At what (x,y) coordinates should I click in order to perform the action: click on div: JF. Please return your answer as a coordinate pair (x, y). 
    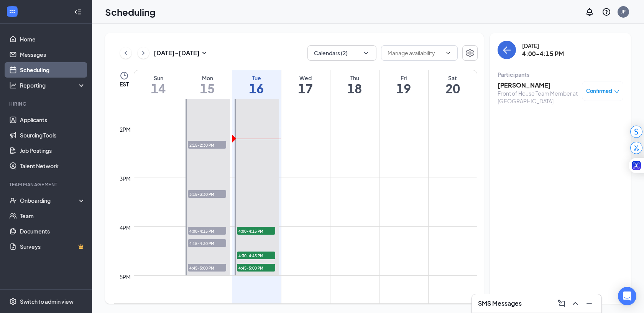
    Looking at the image, I should click on (623, 12).